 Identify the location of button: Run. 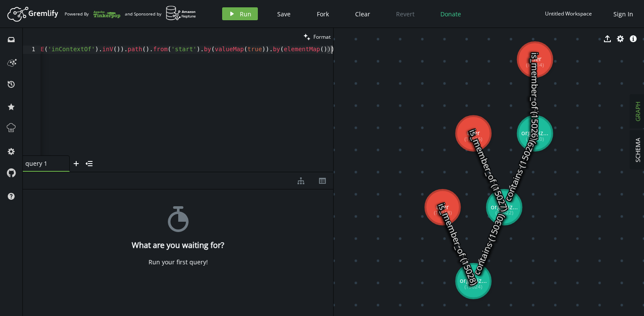
(240, 14).